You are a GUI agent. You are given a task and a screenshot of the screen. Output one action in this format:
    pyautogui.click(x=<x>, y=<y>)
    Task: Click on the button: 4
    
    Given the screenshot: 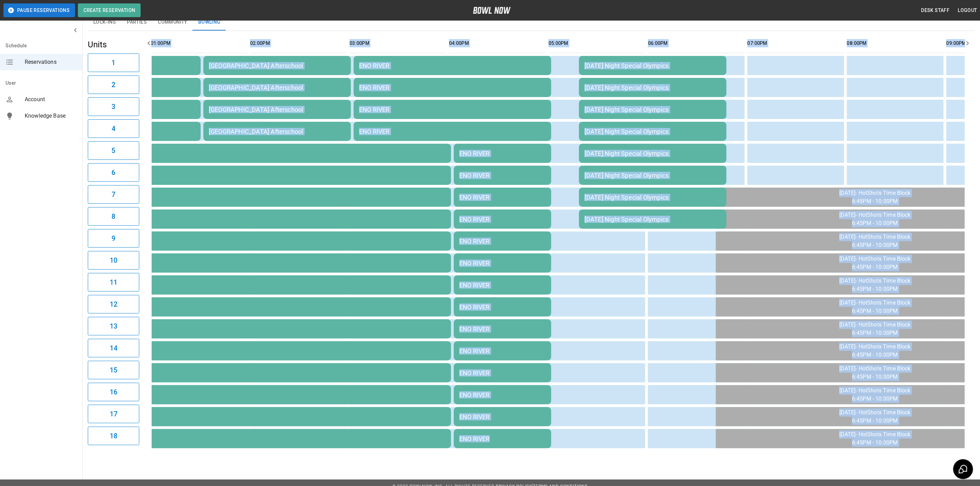 What is the action you would take?
    pyautogui.click(x=113, y=128)
    